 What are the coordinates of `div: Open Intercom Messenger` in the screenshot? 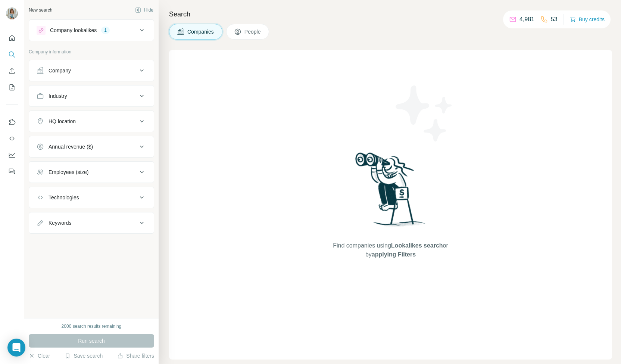 It's located at (16, 347).